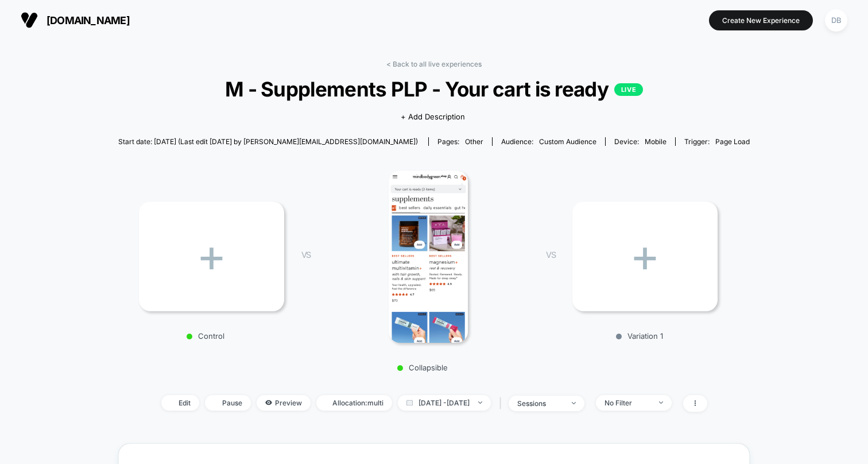 This screenshot has width=868, height=464. What do you see at coordinates (568, 141) in the screenshot?
I see `span: Custom Audience` at bounding box center [568, 141].